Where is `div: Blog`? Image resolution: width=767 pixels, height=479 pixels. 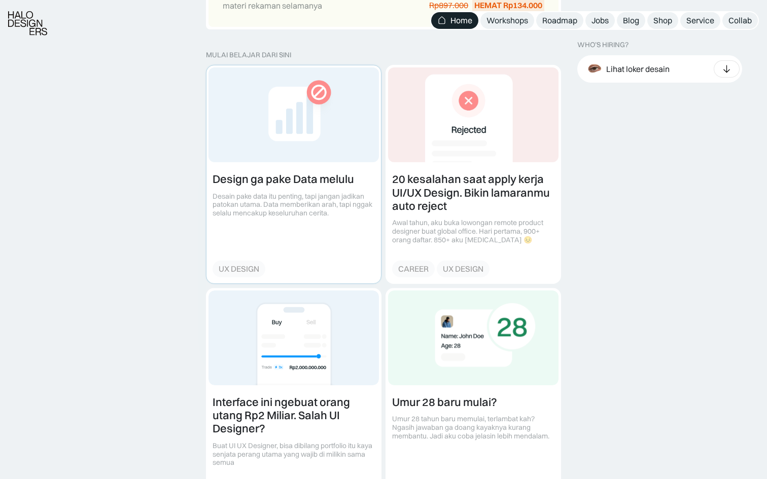 div: Blog is located at coordinates (631, 20).